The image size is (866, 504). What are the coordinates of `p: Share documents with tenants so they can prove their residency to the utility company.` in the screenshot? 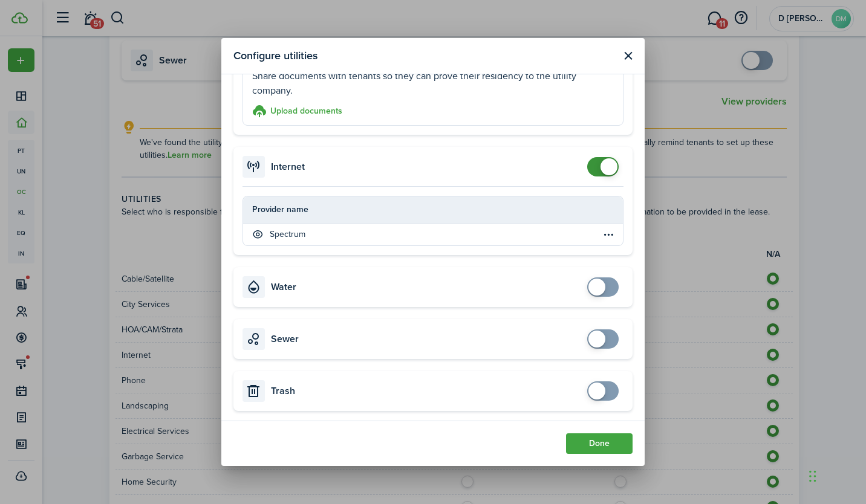 It's located at (433, 83).